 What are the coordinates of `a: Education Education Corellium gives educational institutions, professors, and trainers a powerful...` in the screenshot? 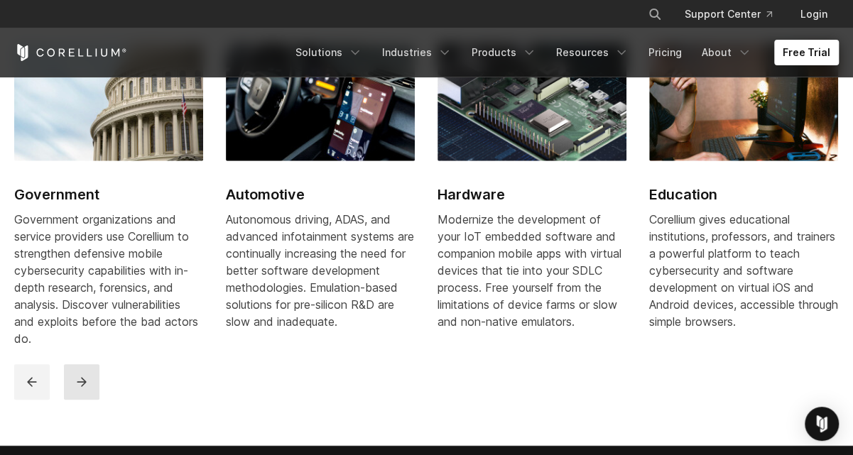 It's located at (744, 195).